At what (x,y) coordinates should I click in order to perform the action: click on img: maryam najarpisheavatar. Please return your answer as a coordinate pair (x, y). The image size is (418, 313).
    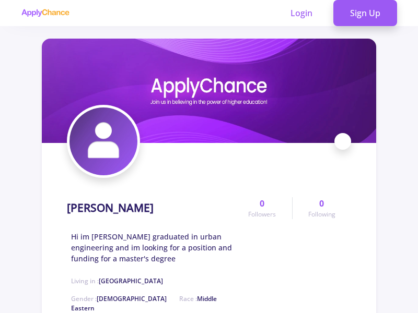
    Looking at the image, I should click on (103, 142).